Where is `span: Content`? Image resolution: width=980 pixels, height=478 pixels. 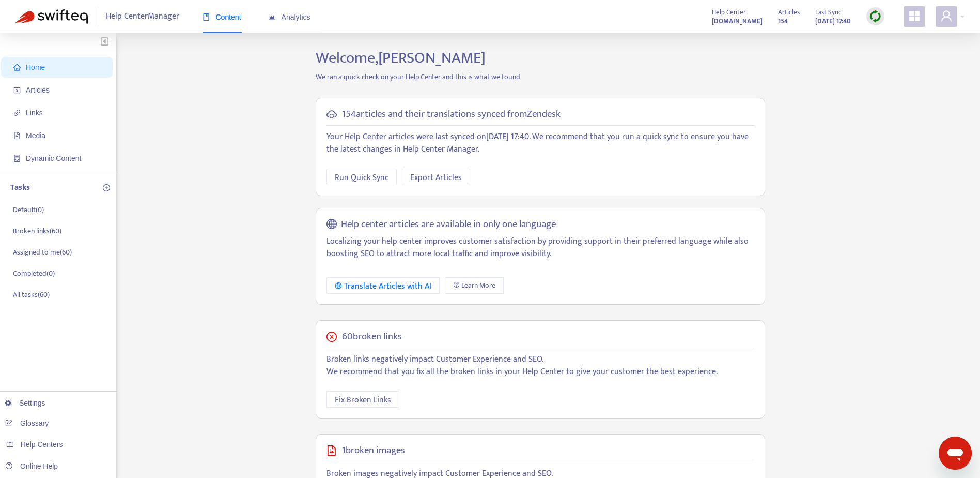
span: Content is located at coordinates (222, 17).